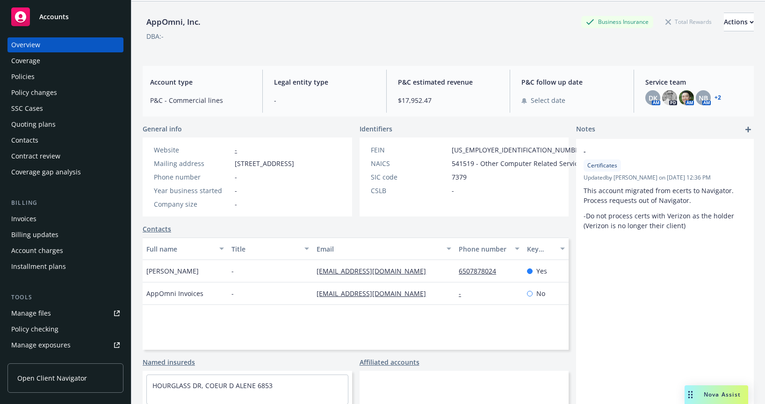  What do you see at coordinates (409, 163) in the screenshot?
I see `div: NAICS` at bounding box center [409, 163].